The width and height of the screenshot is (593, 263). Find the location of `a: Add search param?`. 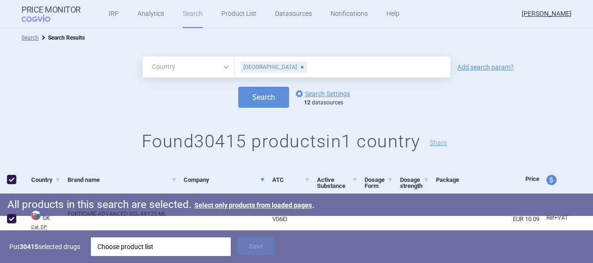

a: Add search param? is located at coordinates (485, 67).